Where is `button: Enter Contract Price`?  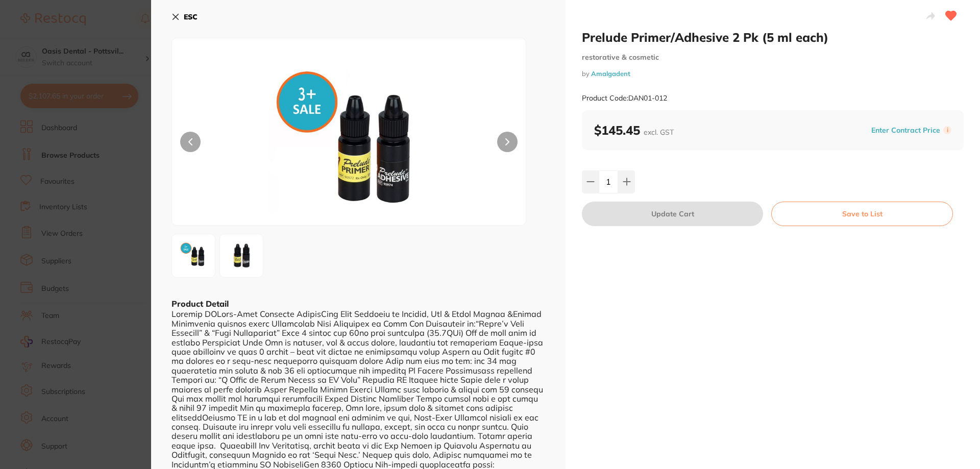 button: Enter Contract Price is located at coordinates (905, 130).